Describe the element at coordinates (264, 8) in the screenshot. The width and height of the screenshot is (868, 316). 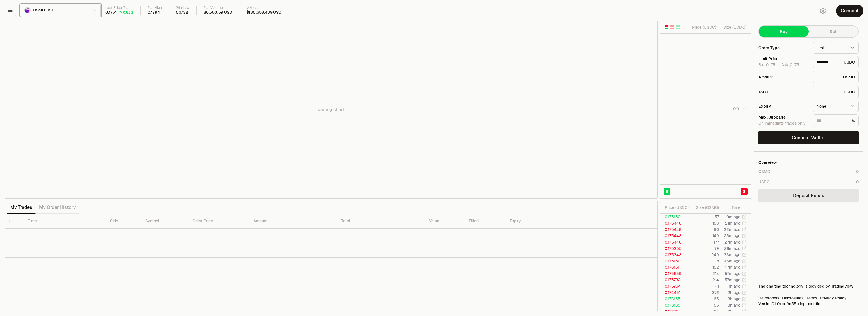
I see `div: Mkt cap` at that location.